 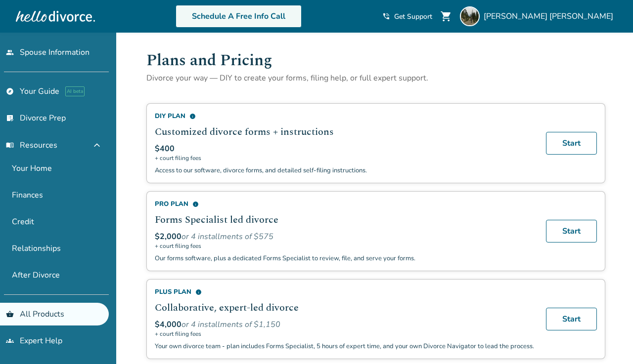 I want to click on h2: Customized divorce forms + instructions, so click(x=344, y=132).